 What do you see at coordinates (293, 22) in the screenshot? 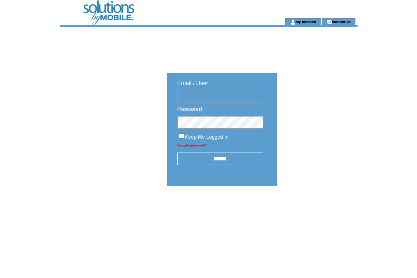
I see `img: account_icon.gif;jsessionid=C42386B936CCF7E330C8D472886ED908` at bounding box center [293, 22].